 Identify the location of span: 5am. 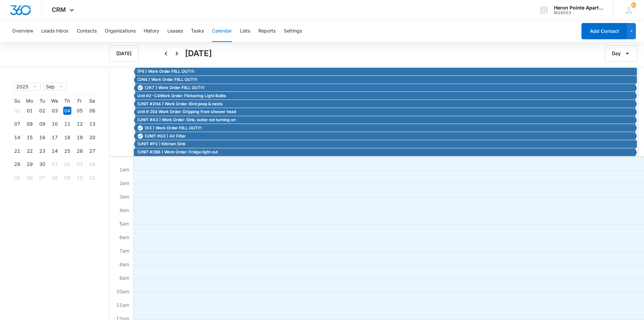
(124, 223).